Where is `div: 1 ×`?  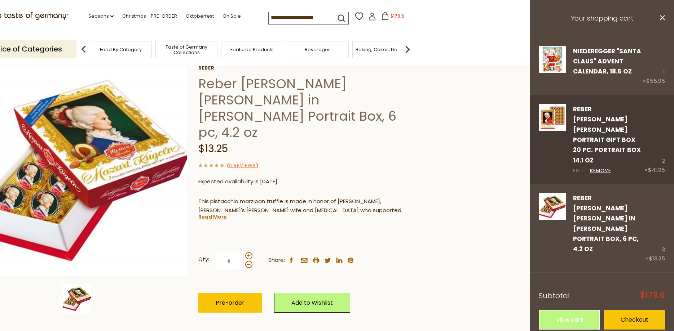 div: 1 × is located at coordinates (654, 66).